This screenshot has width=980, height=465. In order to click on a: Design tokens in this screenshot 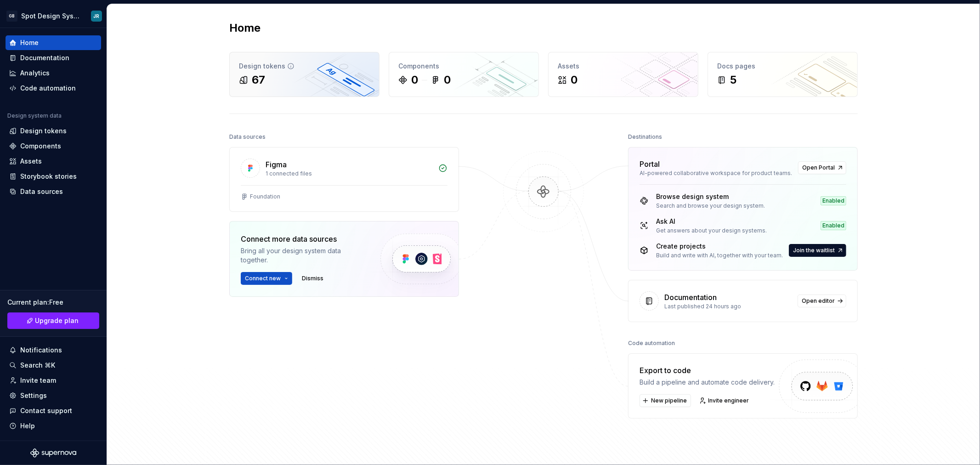, I will do `click(53, 131)`.